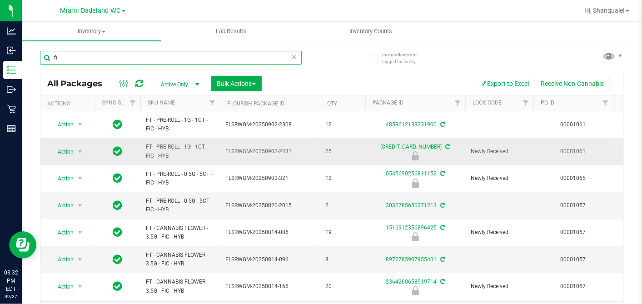 The height and width of the screenshot is (304, 642). What do you see at coordinates (69, 104) in the screenshot?
I see `div: Actions` at bounding box center [69, 104].